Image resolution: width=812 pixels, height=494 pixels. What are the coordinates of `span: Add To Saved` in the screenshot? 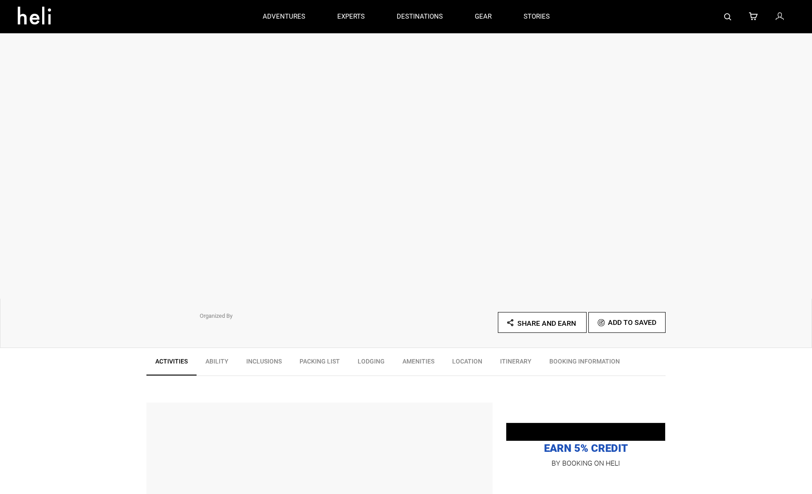 It's located at (632, 322).